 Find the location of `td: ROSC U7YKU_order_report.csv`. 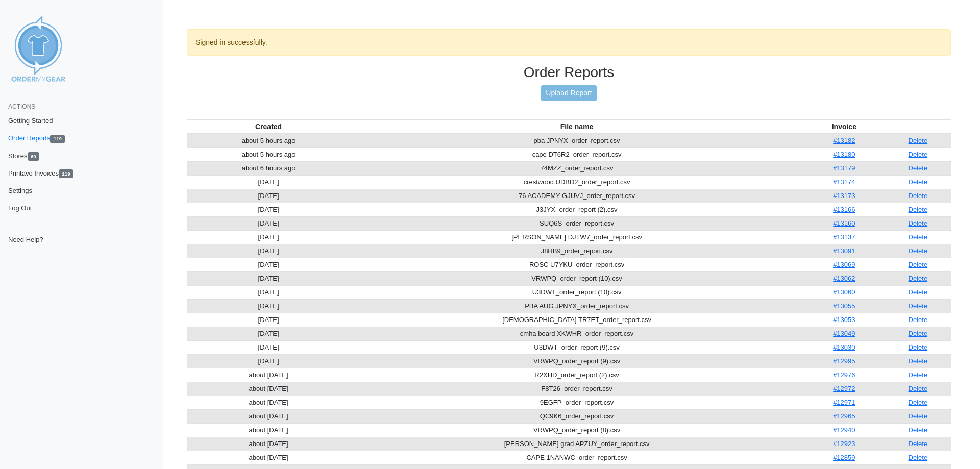

td: ROSC U7YKU_order_report.csv is located at coordinates (577, 264).